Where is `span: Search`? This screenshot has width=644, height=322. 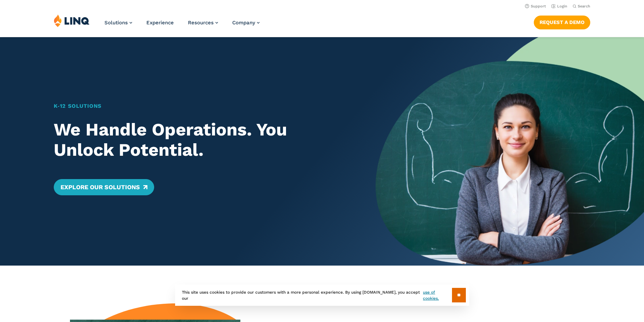 span: Search is located at coordinates (584, 6).